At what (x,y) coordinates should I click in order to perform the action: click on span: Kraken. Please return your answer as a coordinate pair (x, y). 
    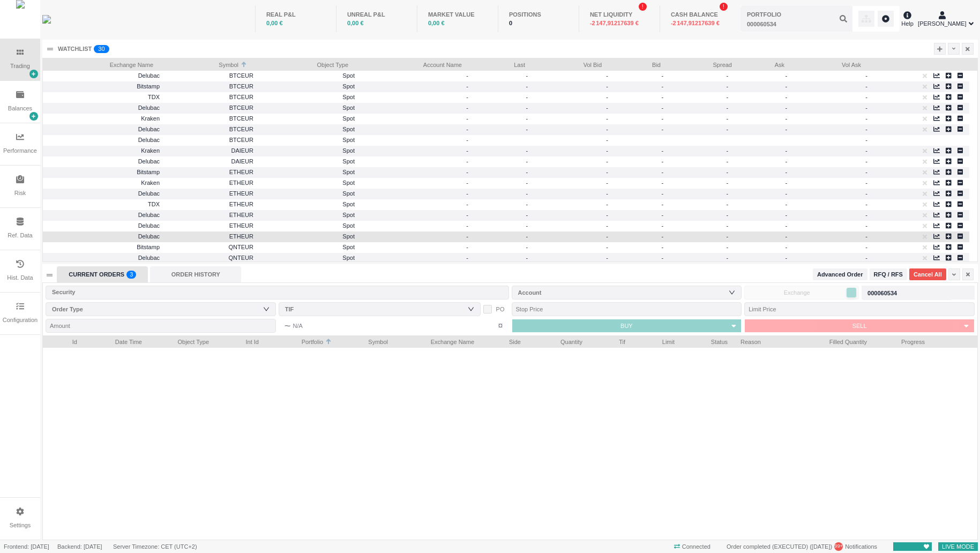
    Looking at the image, I should click on (150, 119).